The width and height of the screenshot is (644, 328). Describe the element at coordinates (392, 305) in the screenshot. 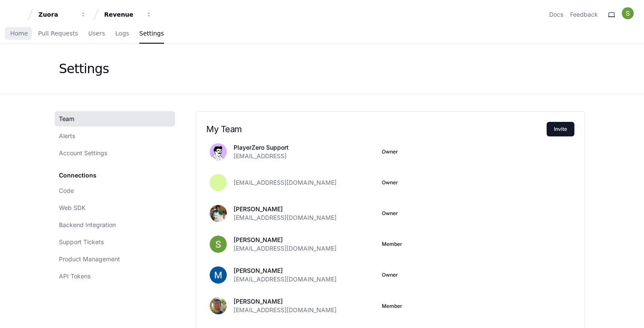

I see `button: Member` at that location.